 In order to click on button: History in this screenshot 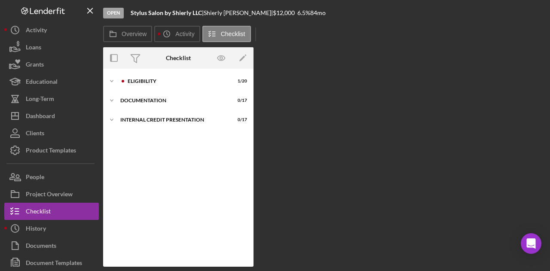, I will do `click(52, 229)`.